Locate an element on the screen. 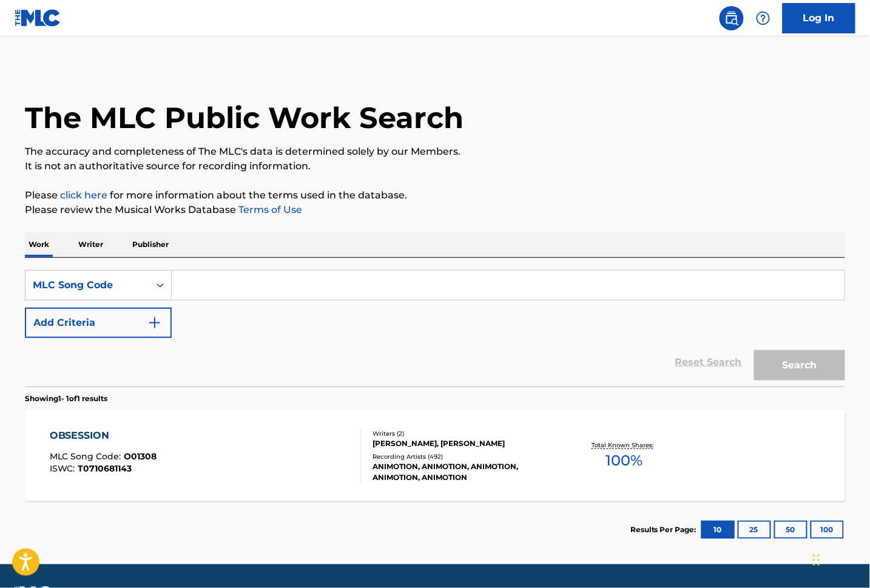 The height and width of the screenshot is (588, 870). img: help is located at coordinates (764, 18).